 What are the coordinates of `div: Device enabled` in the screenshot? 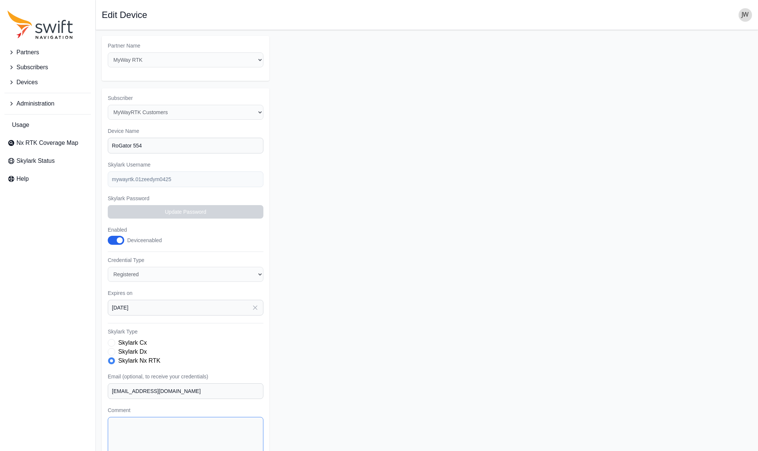 It's located at (144, 240).